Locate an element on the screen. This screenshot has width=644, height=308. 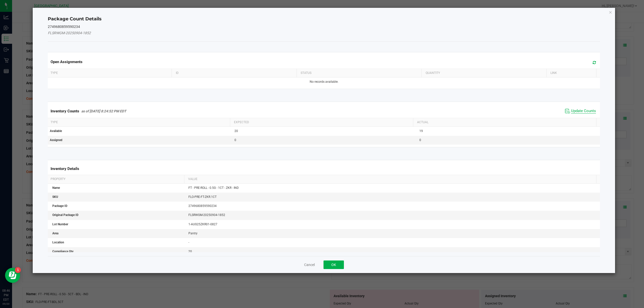
span: Inventory Details is located at coordinates (65, 169).